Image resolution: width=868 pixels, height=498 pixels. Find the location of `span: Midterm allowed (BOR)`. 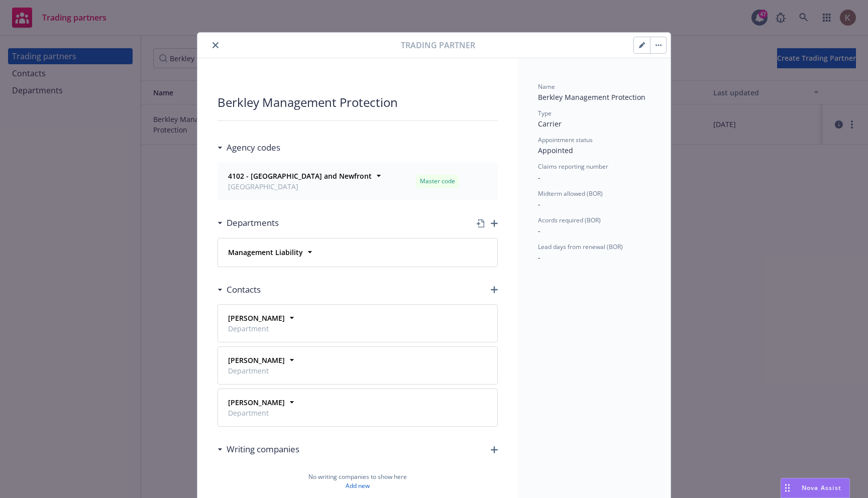

span: Midterm allowed (BOR) is located at coordinates (570, 194).